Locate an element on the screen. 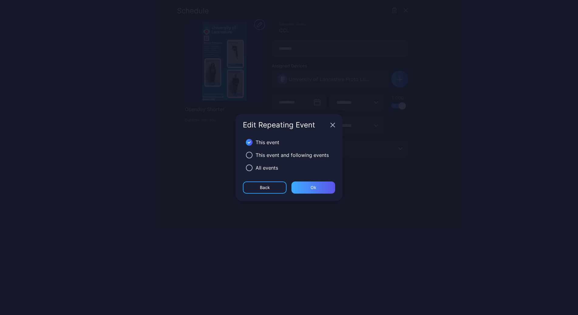  div: Back is located at coordinates (265, 188).